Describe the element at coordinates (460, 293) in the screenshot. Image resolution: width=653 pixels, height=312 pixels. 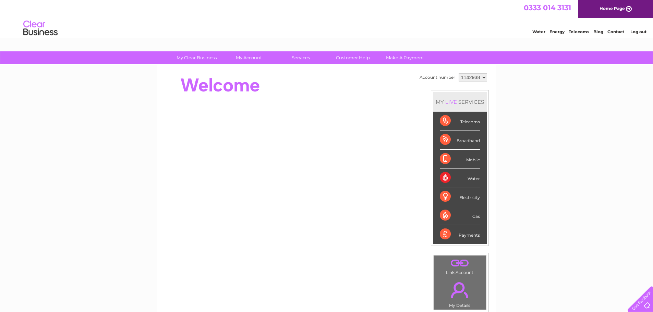
I see `td: My Details` at that location.